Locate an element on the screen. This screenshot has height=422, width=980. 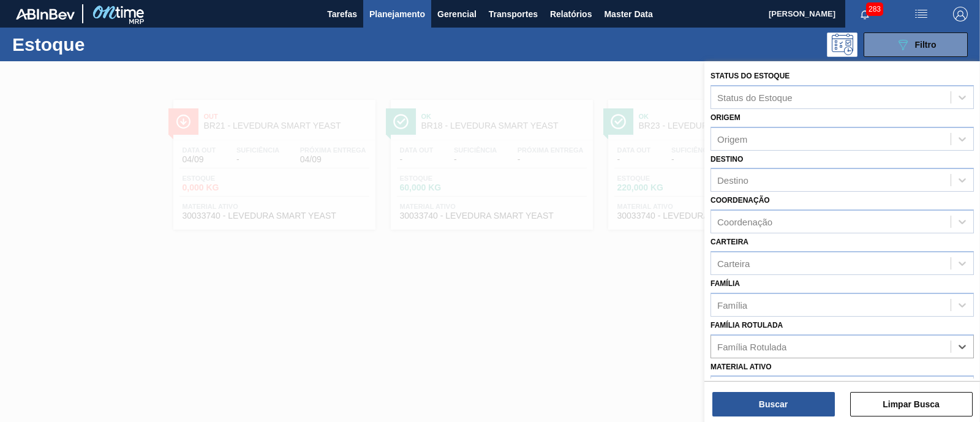
label: Origem is located at coordinates (725, 118).